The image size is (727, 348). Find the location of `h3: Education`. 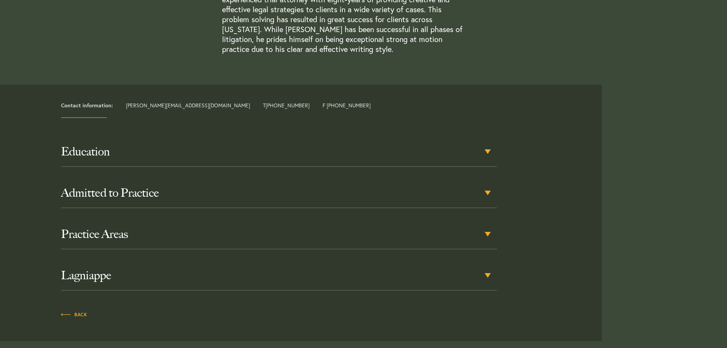

h3: Education is located at coordinates (279, 152).